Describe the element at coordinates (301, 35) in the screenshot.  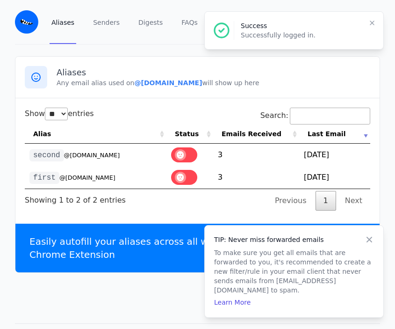
I see `p: Successfully logged in.` at that location.